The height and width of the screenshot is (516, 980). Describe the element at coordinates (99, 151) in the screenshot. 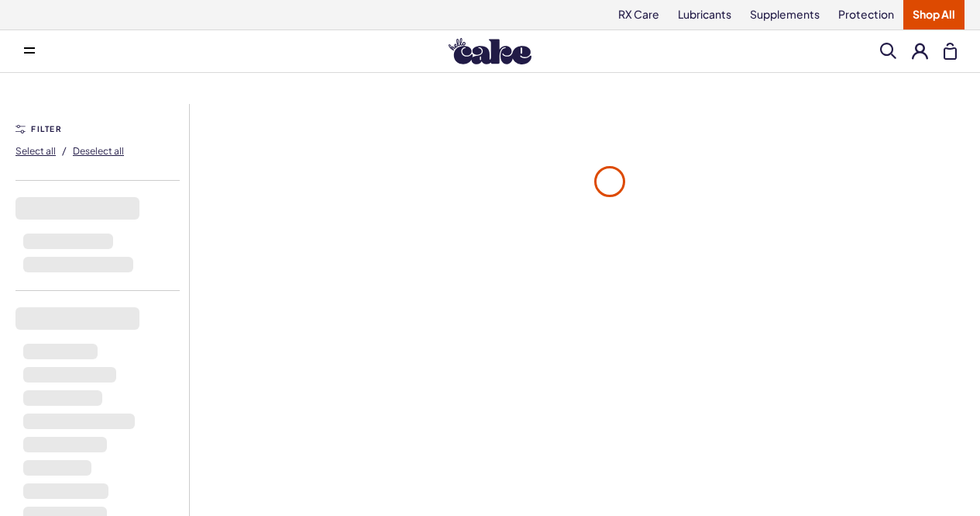

I see `button: Deselect all` at that location.